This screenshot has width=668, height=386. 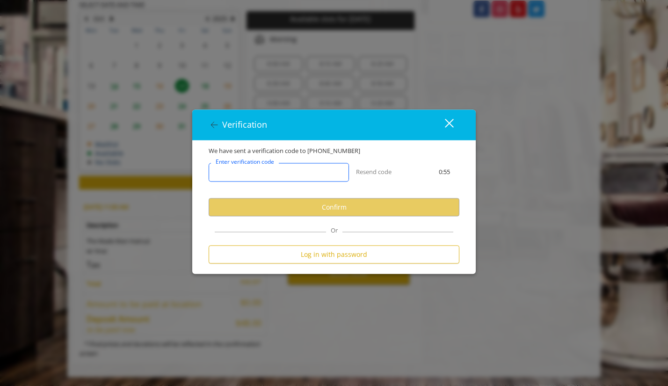 I want to click on div: 0:55, so click(x=444, y=172).